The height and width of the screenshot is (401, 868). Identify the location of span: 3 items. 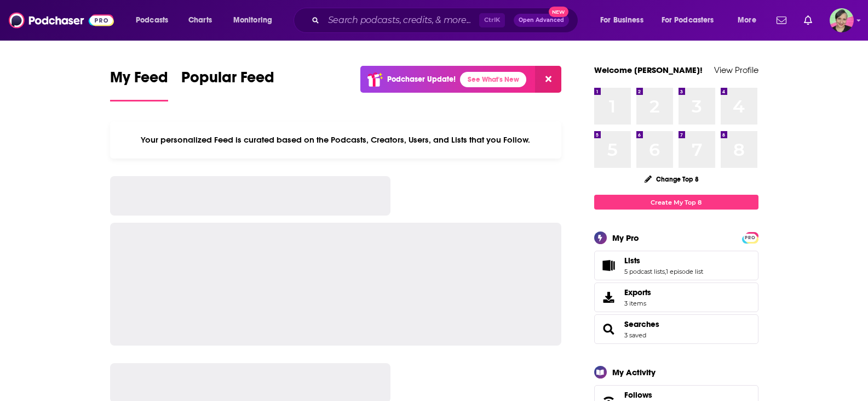
(637, 303).